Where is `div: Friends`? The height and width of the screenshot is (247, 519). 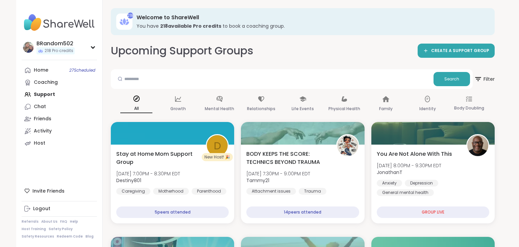 div: Friends is located at coordinates (43, 119).